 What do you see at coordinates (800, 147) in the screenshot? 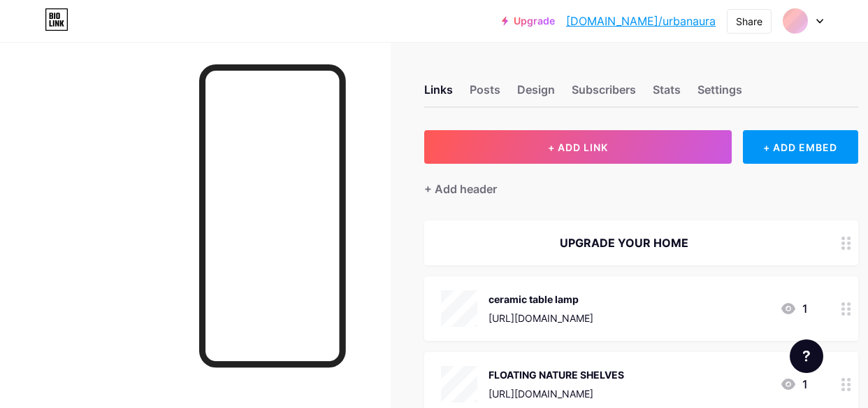
I see `div: + ADD EMBED` at bounding box center [800, 147].